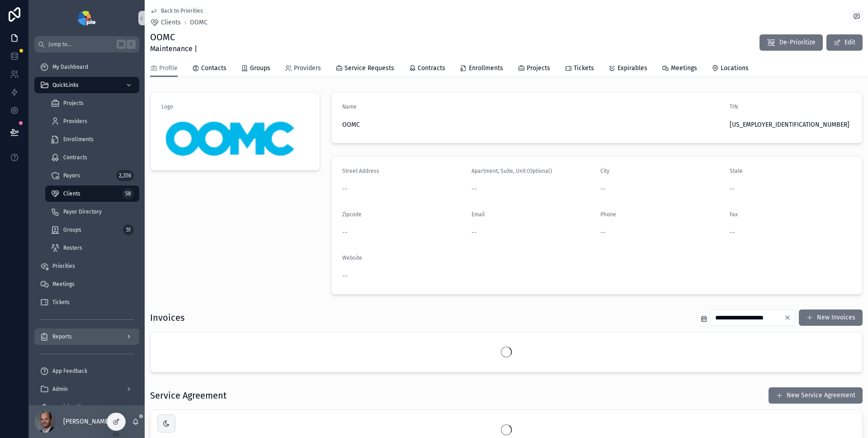 Image resolution: width=868 pixels, height=438 pixels. I want to click on span: TIN, so click(734, 107).